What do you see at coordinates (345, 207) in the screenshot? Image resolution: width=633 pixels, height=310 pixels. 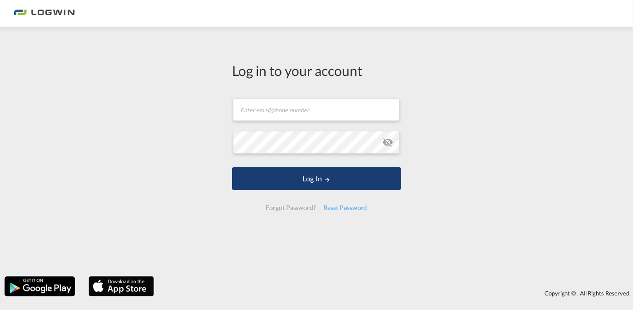 I see `div: Reset Password` at bounding box center [345, 207].